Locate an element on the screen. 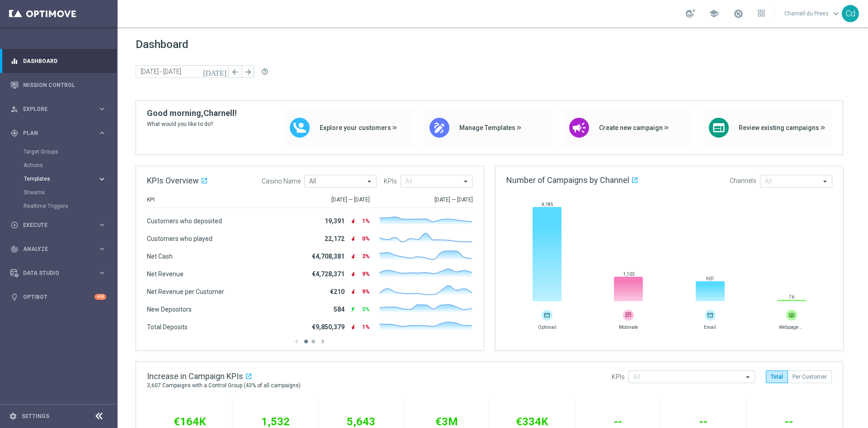  div: play_circle_outline Execute keyboard_arrow_right is located at coordinates (59, 225).